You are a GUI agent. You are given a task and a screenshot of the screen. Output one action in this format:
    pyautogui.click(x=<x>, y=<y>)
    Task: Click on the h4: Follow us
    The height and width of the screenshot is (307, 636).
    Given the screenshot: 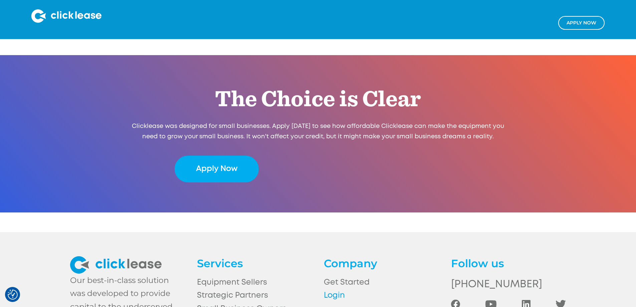 What is the action you would take?
    pyautogui.click(x=509, y=263)
    